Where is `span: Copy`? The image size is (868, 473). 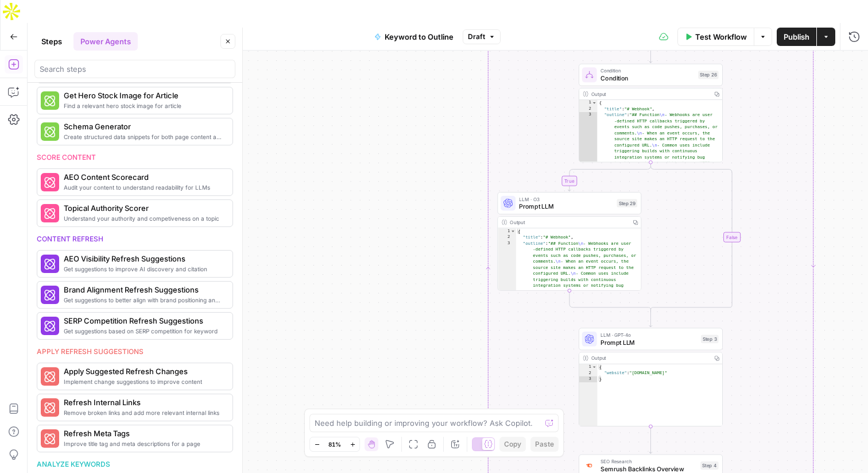
span: Copy is located at coordinates (513, 444).